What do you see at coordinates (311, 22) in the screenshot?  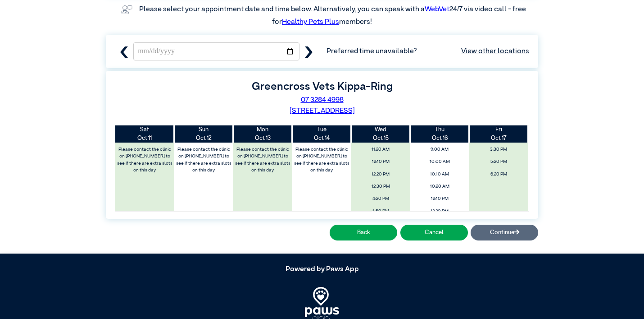 I see `a: Healthy Pets Plus` at bounding box center [311, 22].